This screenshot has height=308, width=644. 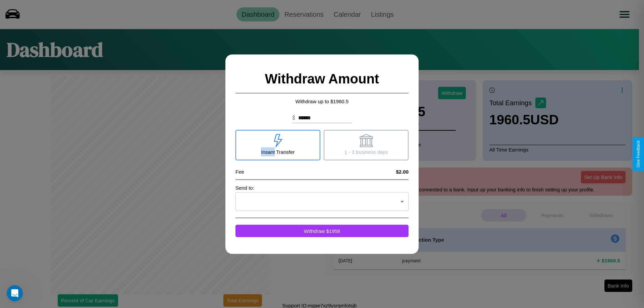 I want to click on div: Give Feedback, so click(x=638, y=154).